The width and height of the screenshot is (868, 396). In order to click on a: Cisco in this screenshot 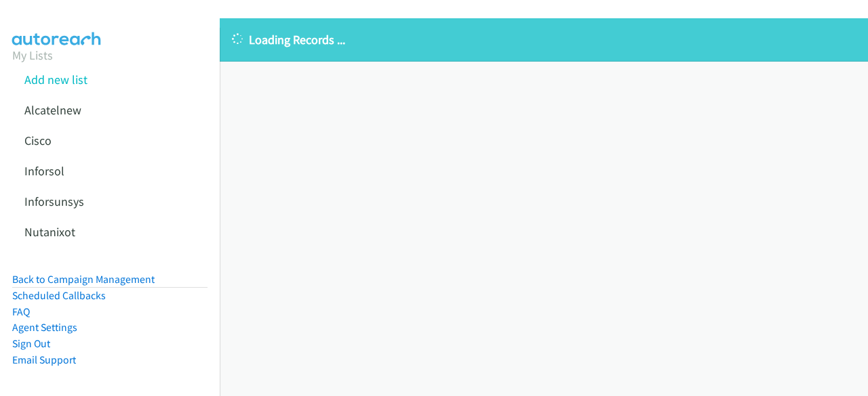, I will do `click(38, 140)`.